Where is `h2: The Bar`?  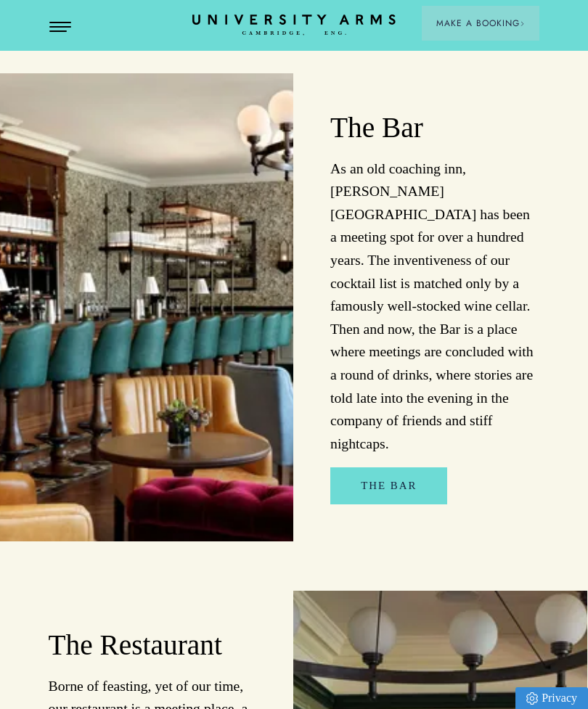 h2: The Bar is located at coordinates (434, 128).